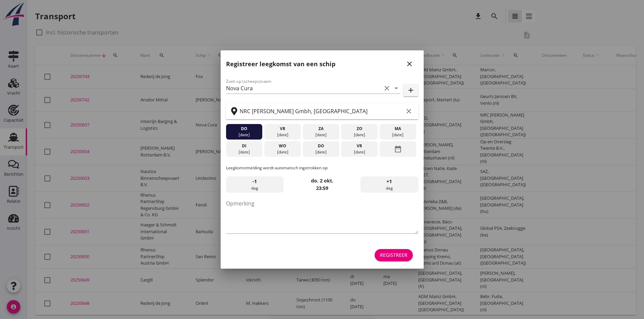  I want to click on i: add, so click(411, 90).